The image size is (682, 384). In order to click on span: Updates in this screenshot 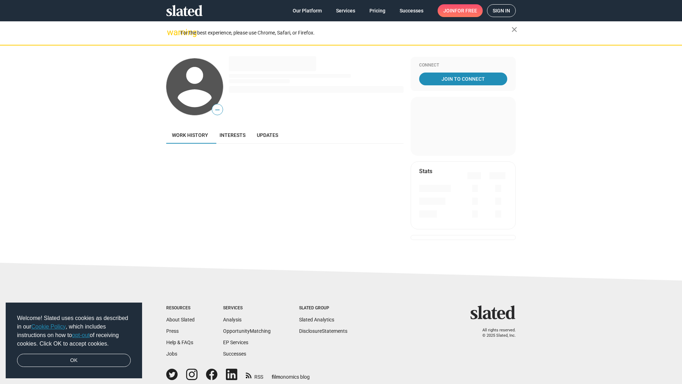, I will do `click(268, 135)`.